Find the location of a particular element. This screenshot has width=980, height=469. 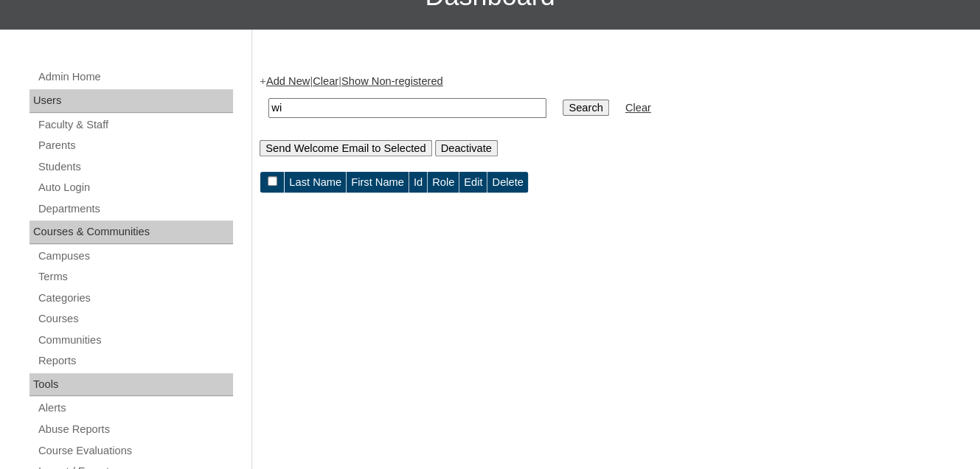

a: Admin Home is located at coordinates (135, 77).